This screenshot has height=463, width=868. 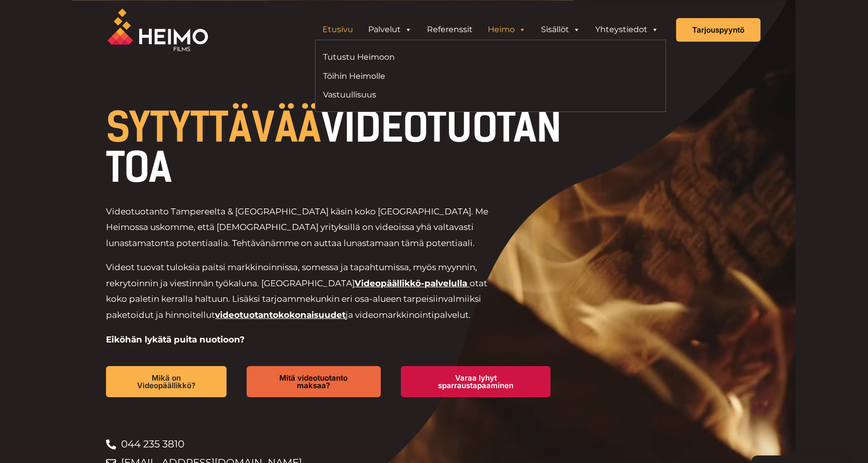 I want to click on a: videotuotantokokonaisuudet, so click(x=280, y=315).